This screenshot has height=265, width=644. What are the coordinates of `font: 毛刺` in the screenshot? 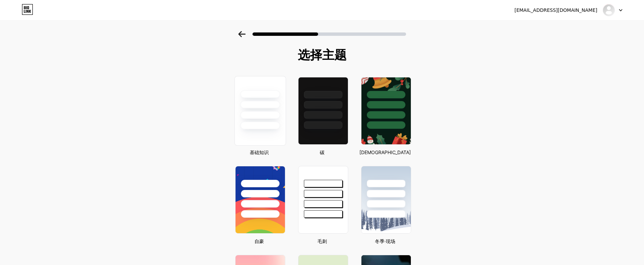 It's located at (322, 241).